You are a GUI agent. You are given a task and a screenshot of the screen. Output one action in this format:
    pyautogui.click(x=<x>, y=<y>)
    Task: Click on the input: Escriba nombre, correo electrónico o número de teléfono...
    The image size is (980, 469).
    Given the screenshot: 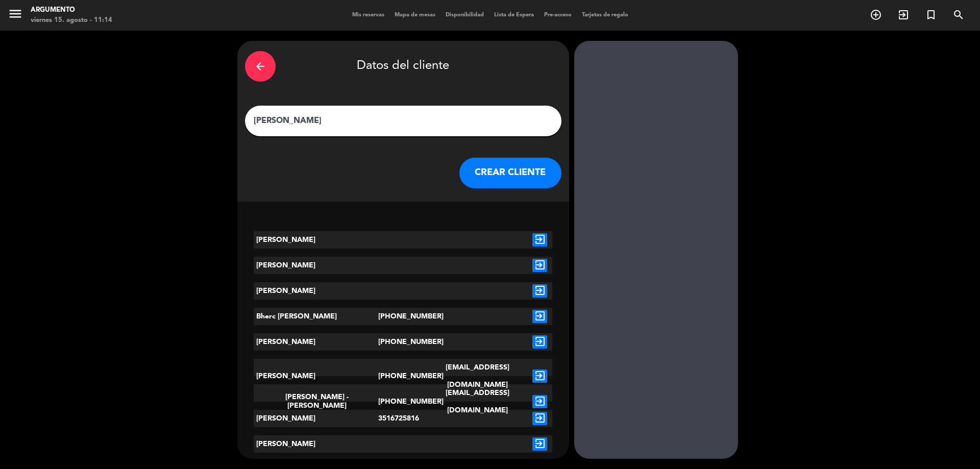 What is the action you would take?
    pyautogui.click(x=403, y=121)
    